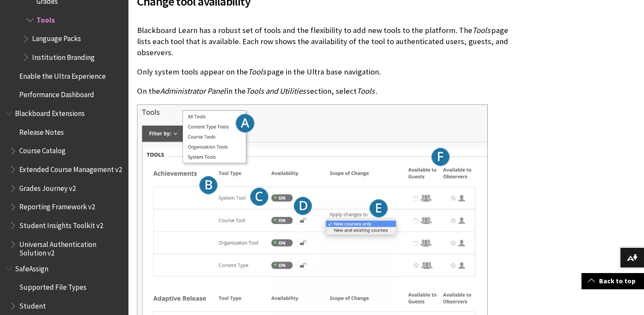  What do you see at coordinates (48, 187) in the screenshot?
I see `span: Grades Journey v2` at bounding box center [48, 187].